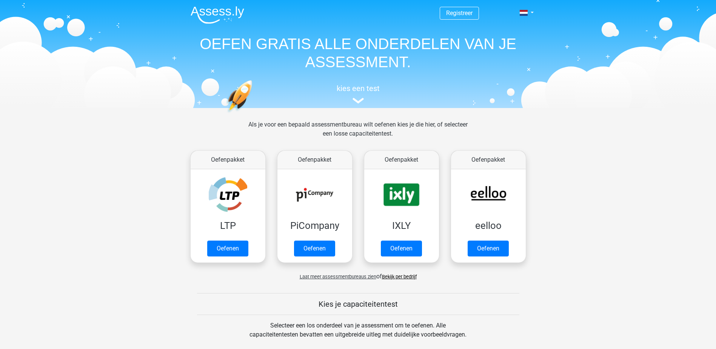  What do you see at coordinates (338, 276) in the screenshot?
I see `span: Laat meer assessmentbureaus zien` at bounding box center [338, 276].